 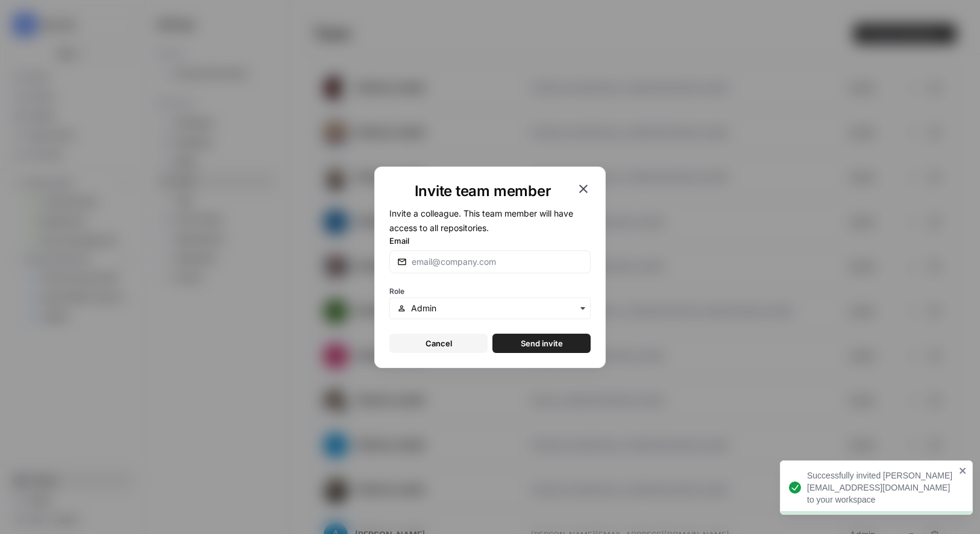 What do you see at coordinates (497, 308) in the screenshot?
I see `input: Admin` at bounding box center [497, 308].